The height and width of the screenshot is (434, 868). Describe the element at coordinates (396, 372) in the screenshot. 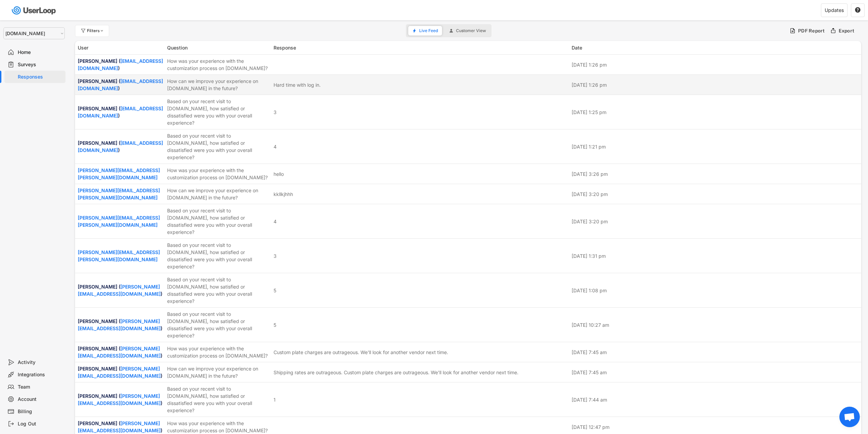

I see `div: Shipping rates are outrageous. Custom plate charges are outrageous. We'll look for another vendor...` at that location.